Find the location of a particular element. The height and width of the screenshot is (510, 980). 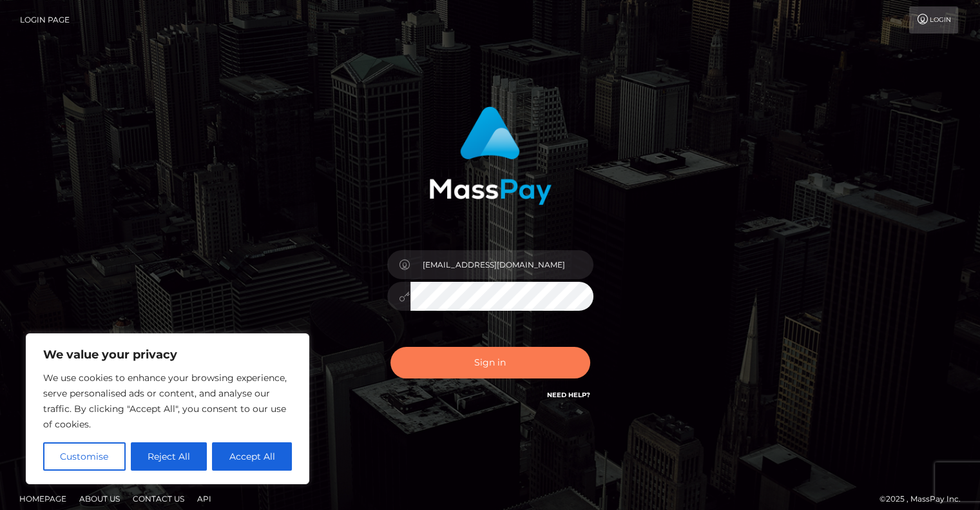

img: MassPay Login is located at coordinates (490, 155).